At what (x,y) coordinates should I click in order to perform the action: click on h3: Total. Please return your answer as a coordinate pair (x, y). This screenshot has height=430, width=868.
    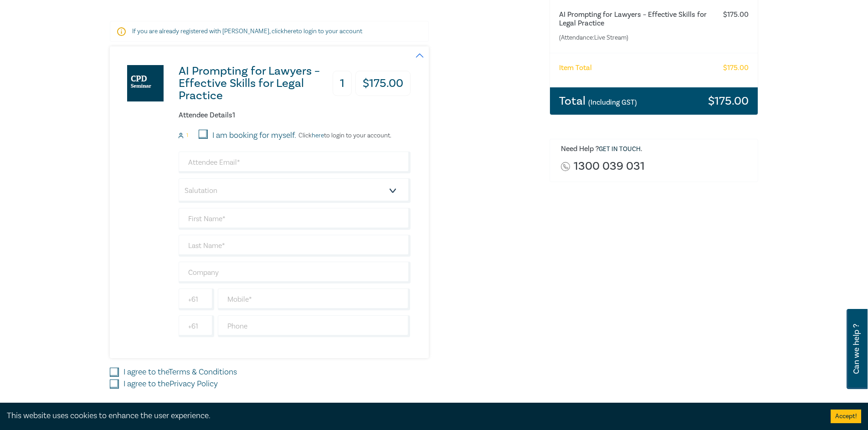
    Looking at the image, I should click on (598, 101).